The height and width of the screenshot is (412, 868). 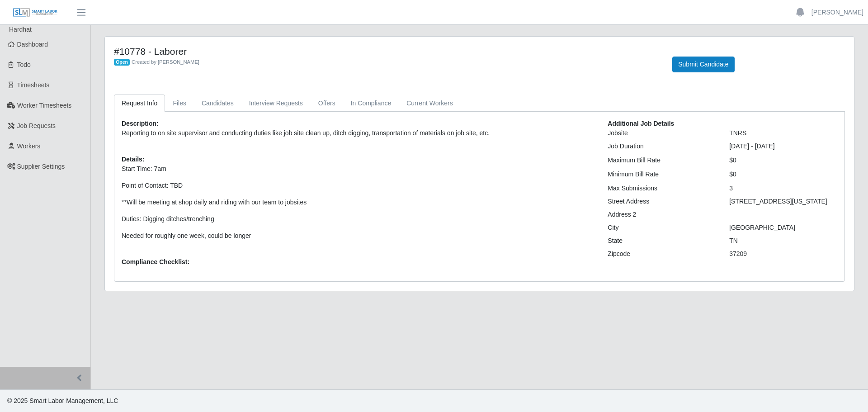 What do you see at coordinates (358, 219) in the screenshot?
I see `p: Duties: Digging ditches/trenching` at bounding box center [358, 219].